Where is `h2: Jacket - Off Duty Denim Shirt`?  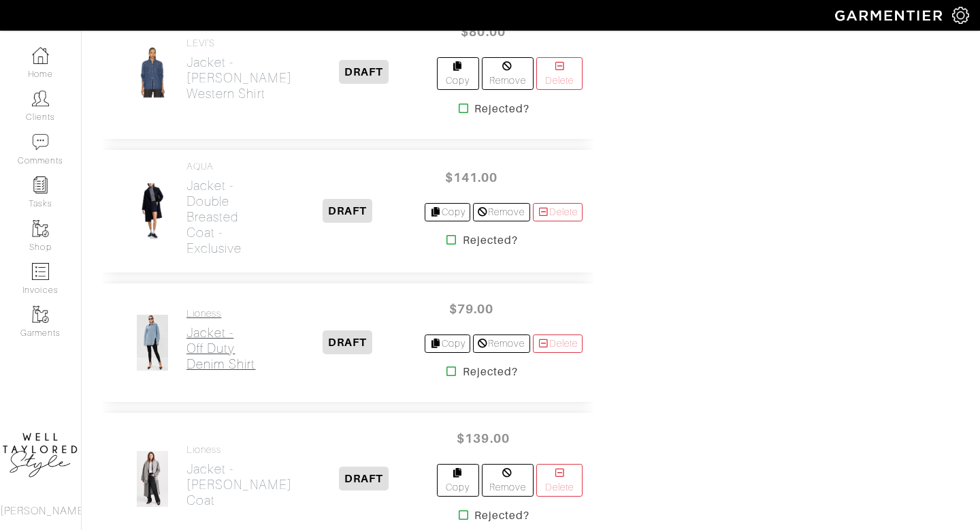 h2: Jacket - Off Duty Denim Shirt is located at coordinates (228, 348).